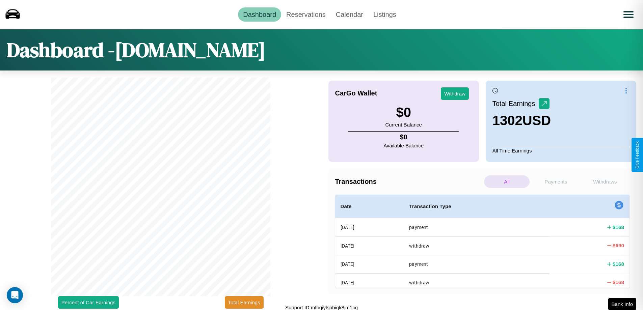  Describe the element at coordinates (244, 303) in the screenshot. I see `button: Total Earnings` at that location.